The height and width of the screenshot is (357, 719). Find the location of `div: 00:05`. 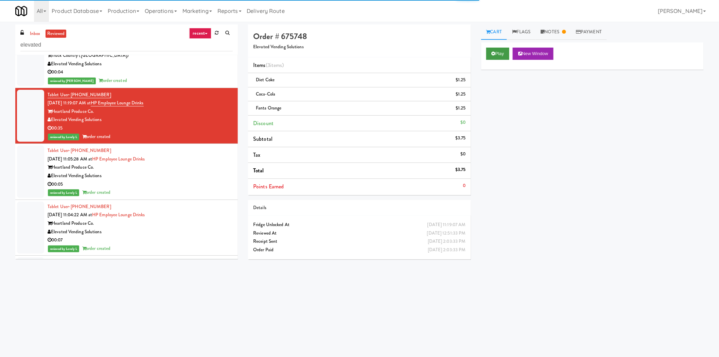

div: 00:05 is located at coordinates (140, 184).